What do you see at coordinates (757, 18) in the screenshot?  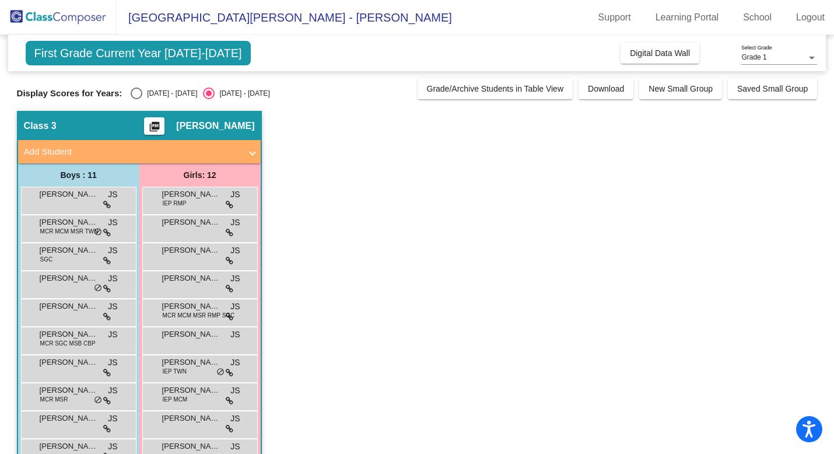 I see `a: School` at bounding box center [757, 18].